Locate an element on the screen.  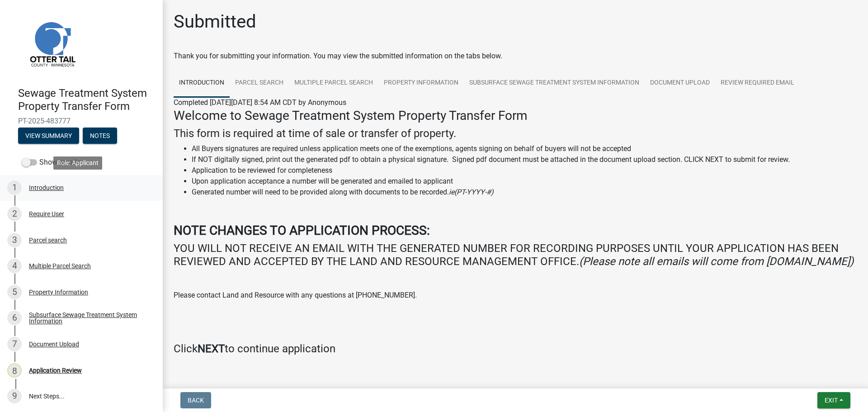
h3: Welcome to Sewage Treatment System Property Transfer Form is located at coordinates (516, 116).